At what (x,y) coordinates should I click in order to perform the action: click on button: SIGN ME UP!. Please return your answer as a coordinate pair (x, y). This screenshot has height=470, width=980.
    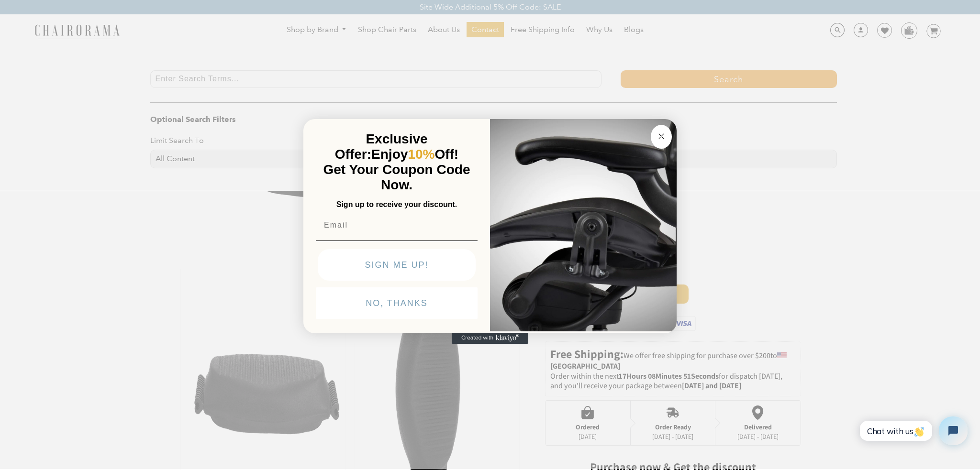
    Looking at the image, I should click on (397, 265).